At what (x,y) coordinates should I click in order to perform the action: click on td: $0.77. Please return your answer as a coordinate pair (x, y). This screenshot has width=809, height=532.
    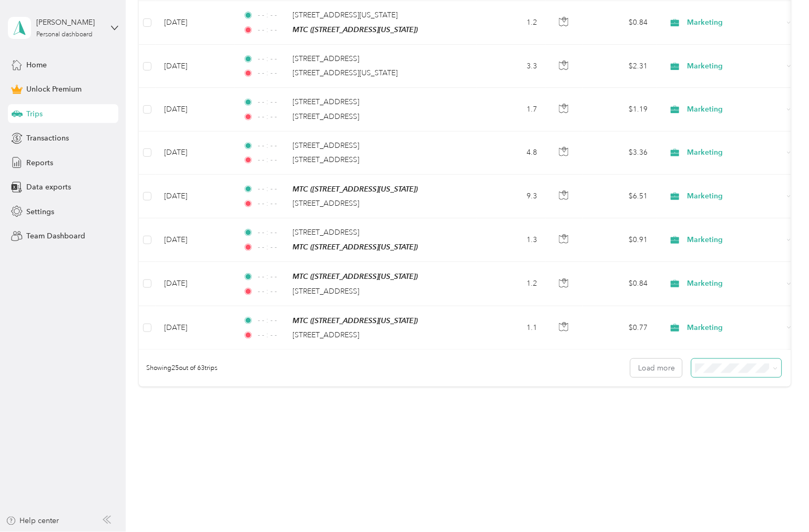
    Looking at the image, I should click on (620, 328).